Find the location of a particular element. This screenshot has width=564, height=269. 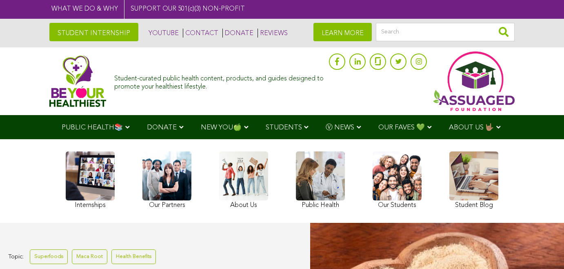

a: LEARN MORE is located at coordinates (342, 32).